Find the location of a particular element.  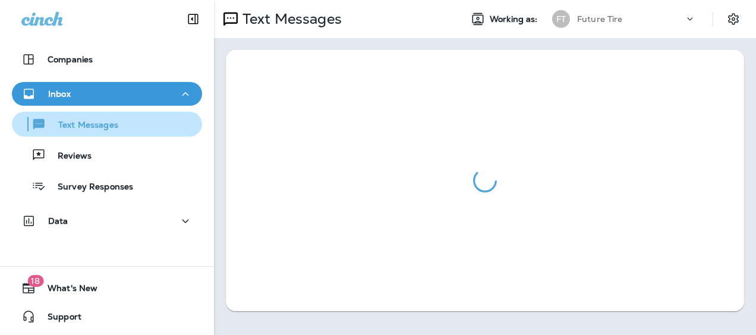

span: Support is located at coordinates (58, 319).